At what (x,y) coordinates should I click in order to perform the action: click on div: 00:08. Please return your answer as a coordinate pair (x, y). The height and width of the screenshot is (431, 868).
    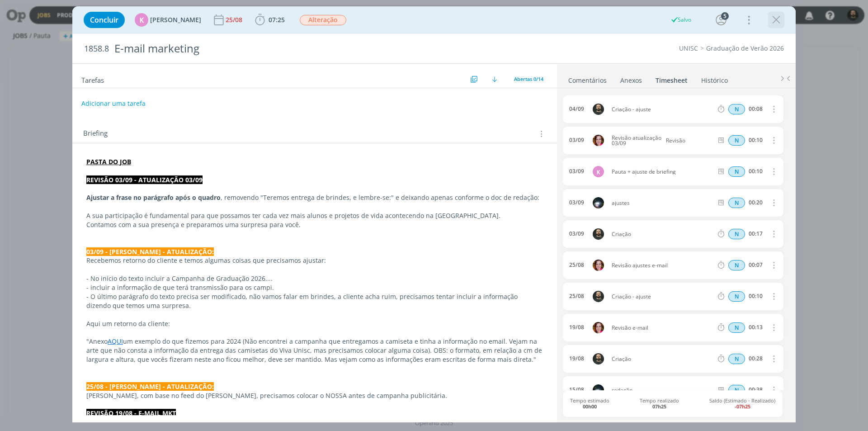
    Looking at the image, I should click on (756, 109).